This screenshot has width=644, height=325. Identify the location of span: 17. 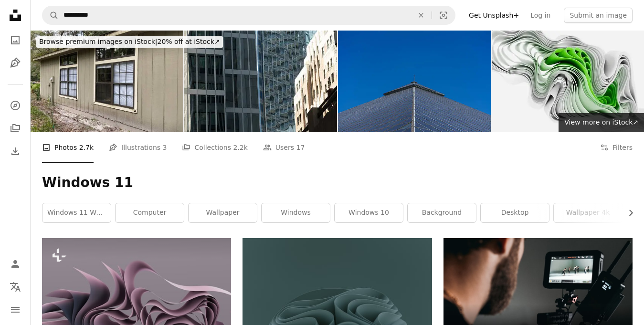
(301, 148).